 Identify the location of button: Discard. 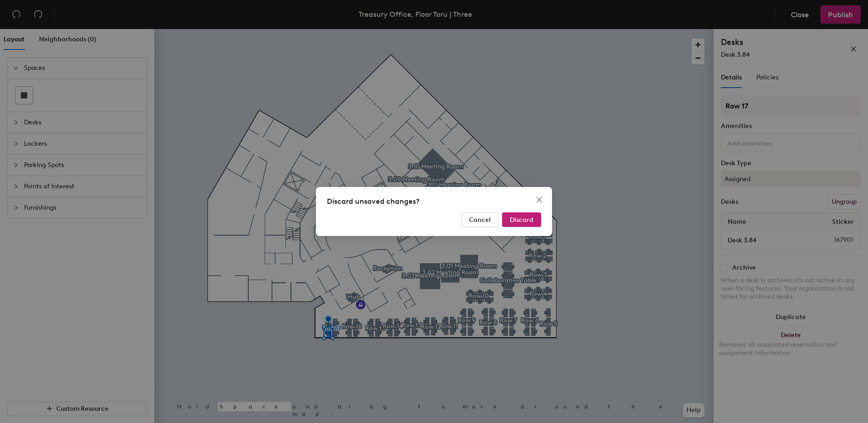
(522, 220).